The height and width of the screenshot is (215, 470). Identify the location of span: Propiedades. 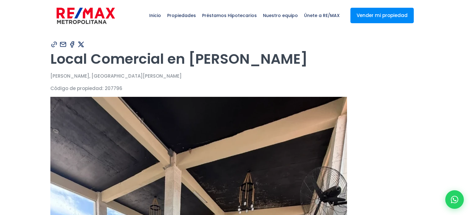
(181, 15).